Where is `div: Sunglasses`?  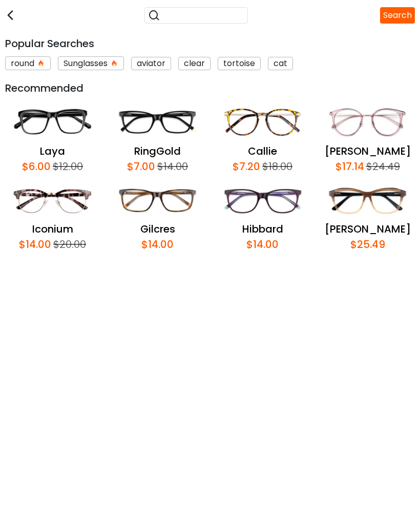 div: Sunglasses is located at coordinates (90, 63).